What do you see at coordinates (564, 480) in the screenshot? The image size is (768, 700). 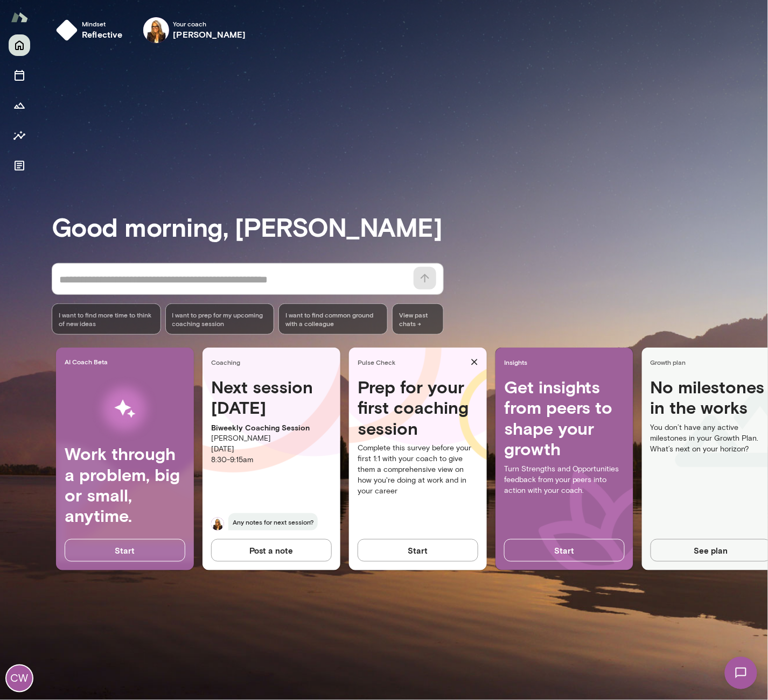 I see `p: Turn Strengths and Opportunities feedback from your peers into action with your coach.` at bounding box center [564, 480].